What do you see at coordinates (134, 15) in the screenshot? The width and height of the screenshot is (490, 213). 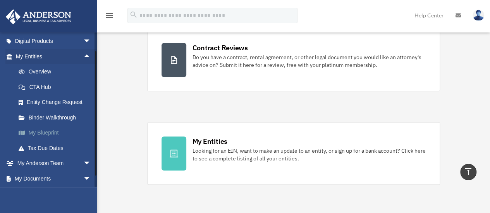 I see `i: search` at bounding box center [134, 15].